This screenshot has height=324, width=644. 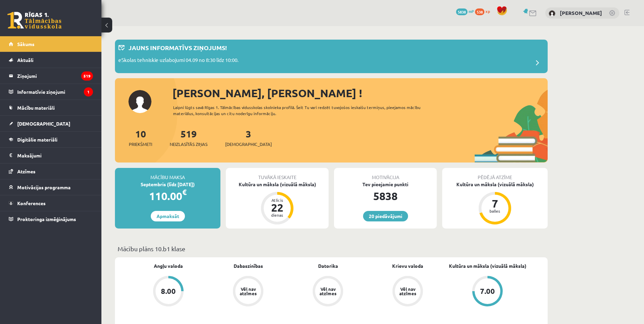 What do you see at coordinates (36, 107) in the screenshot?
I see `span: Mācību materiāli` at bounding box center [36, 107].